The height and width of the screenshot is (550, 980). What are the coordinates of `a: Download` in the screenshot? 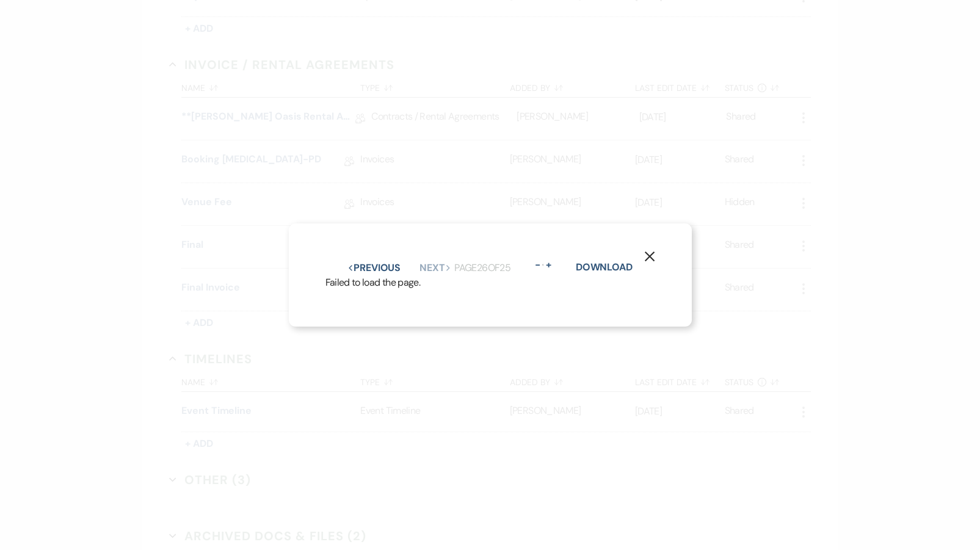 It's located at (604, 267).